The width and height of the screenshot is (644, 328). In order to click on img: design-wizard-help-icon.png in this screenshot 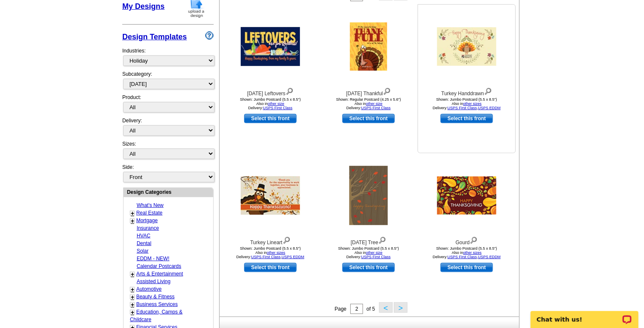, I will do `click(210, 36)`.